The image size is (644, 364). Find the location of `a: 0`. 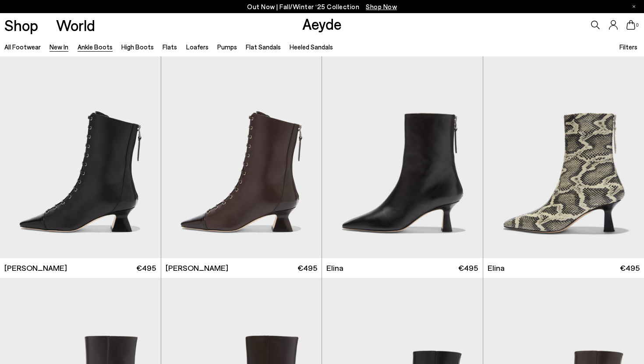

a: 0 is located at coordinates (631, 25).